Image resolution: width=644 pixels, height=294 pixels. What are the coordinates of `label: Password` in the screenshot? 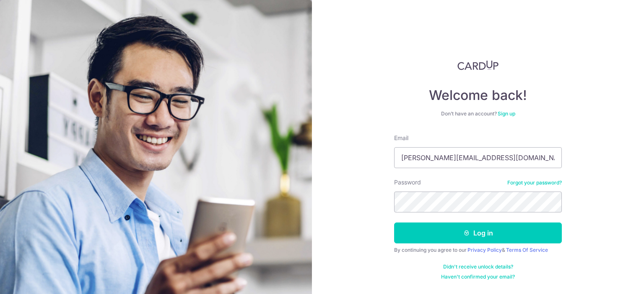 It's located at (408, 183).